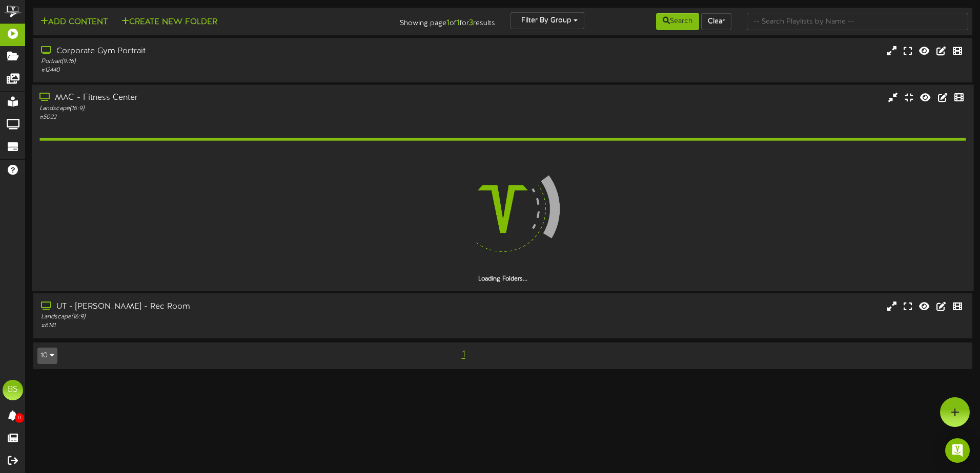 The height and width of the screenshot is (473, 980). Describe the element at coordinates (74, 22) in the screenshot. I see `button: Add Content` at that location.